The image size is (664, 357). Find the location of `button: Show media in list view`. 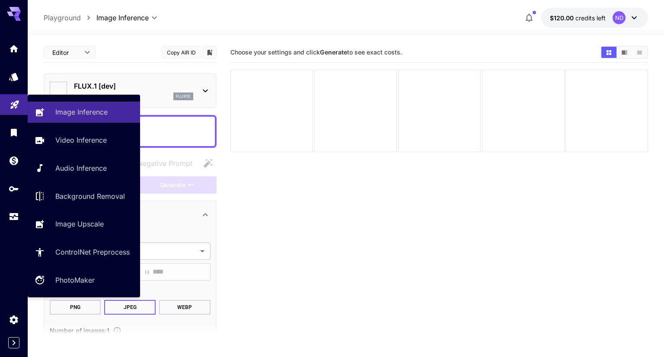

button: Show media in list view is located at coordinates (639, 52).